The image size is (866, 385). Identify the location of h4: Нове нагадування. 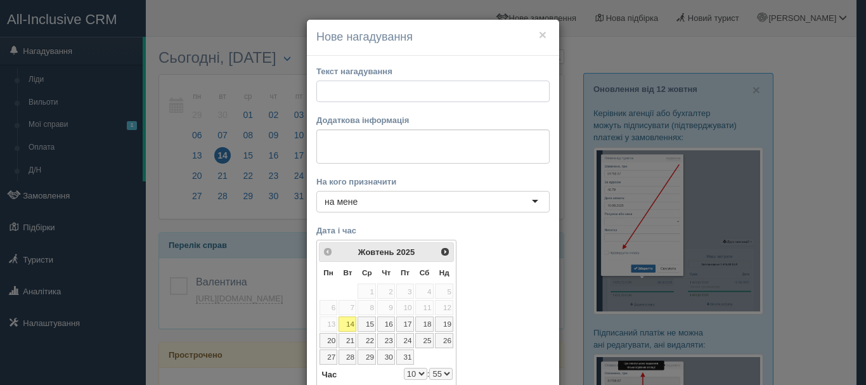
(433, 37).